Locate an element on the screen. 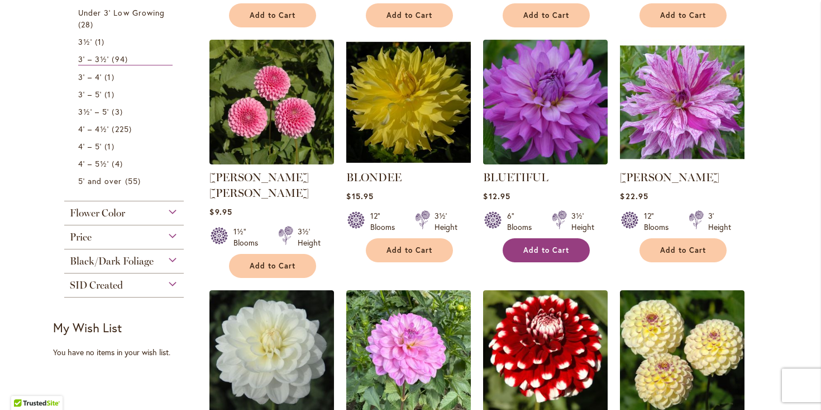 The width and height of the screenshot is (821, 410). span: 3½' is located at coordinates (85, 41).